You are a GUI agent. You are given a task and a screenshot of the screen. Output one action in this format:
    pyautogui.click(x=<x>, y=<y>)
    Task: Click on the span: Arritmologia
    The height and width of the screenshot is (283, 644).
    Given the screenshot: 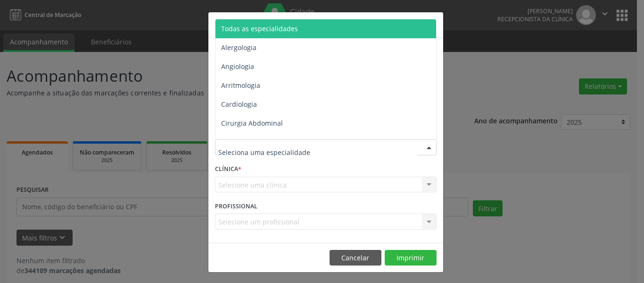 What is the action you would take?
    pyautogui.click(x=241, y=85)
    